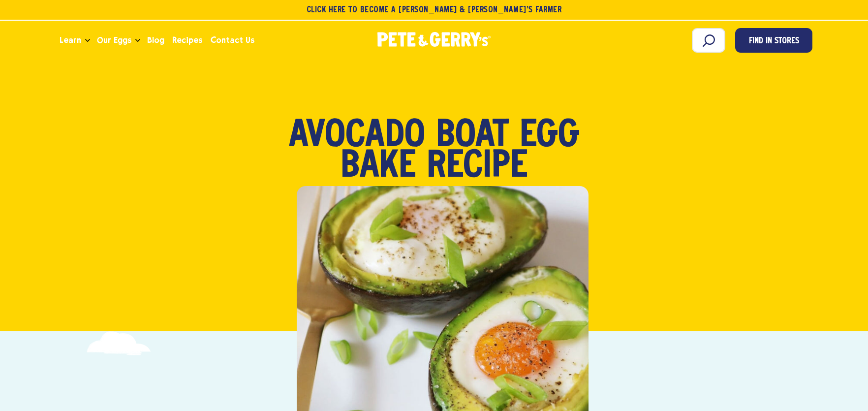 This screenshot has height=411, width=868. What do you see at coordinates (138, 41) in the screenshot?
I see `button: Open the dropdown menu for Our Eggs` at bounding box center [138, 41].